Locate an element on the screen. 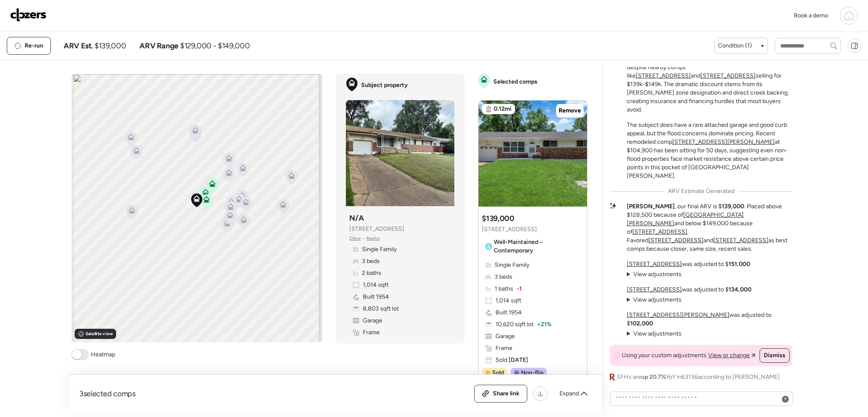 The height and width of the screenshot is (417, 868). p: The subject does have a rare attached garage and good curb appeal, but the flood concerns dominat... is located at coordinates (710, 150).